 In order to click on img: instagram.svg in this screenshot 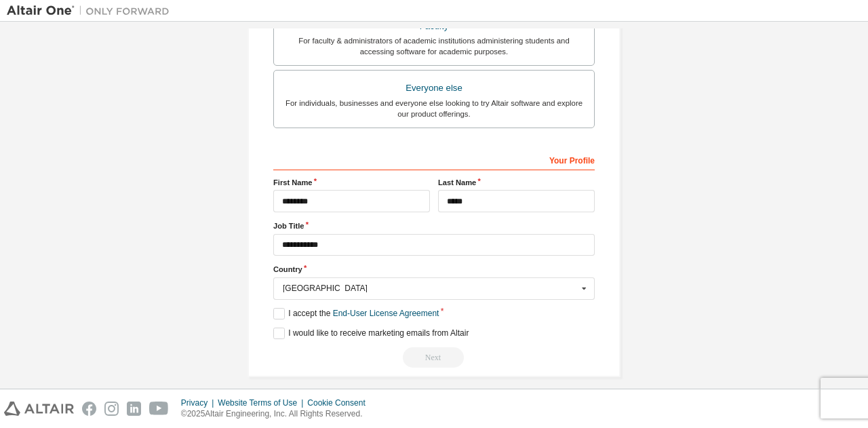, I will do `click(111, 408)`.